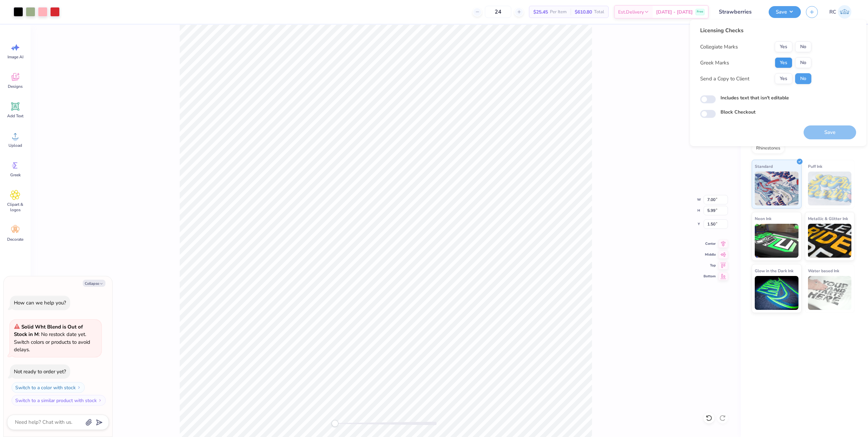  Describe the element at coordinates (100, 401) in the screenshot. I see `img: Switch to a similar product with stock` at that location.